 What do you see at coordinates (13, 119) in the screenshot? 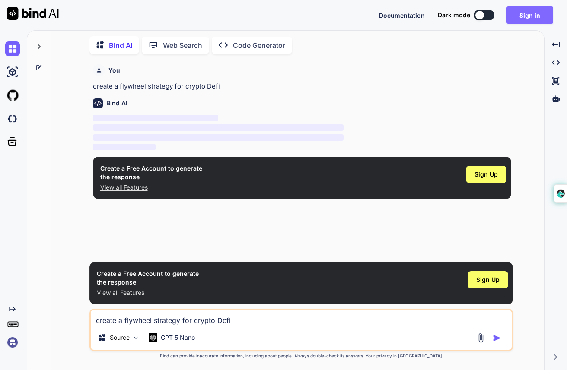
I see `img: darkCloudIdeIcon` at bounding box center [13, 119].